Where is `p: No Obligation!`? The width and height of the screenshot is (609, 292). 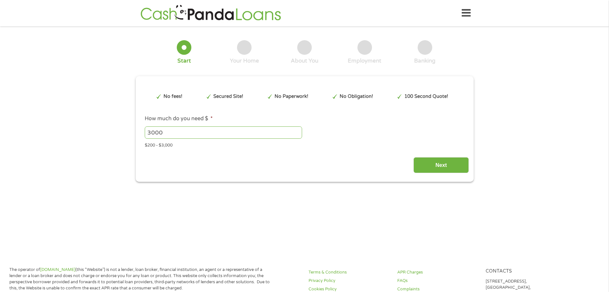
p: No Obligation! is located at coordinates (356, 96).